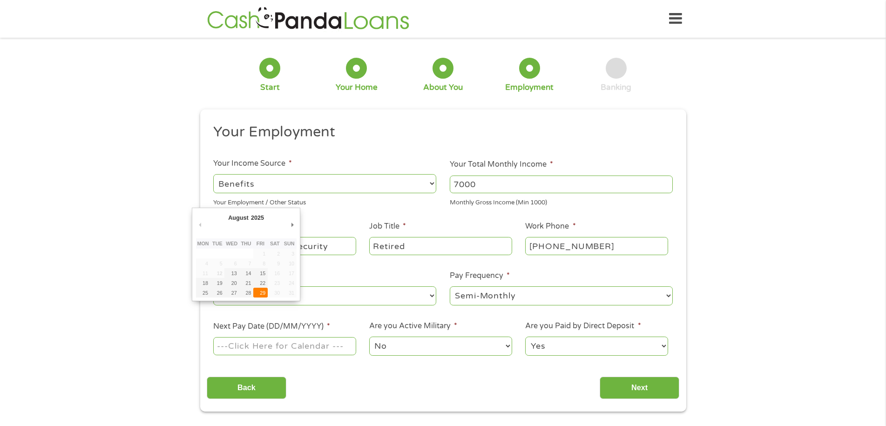  I want to click on button: 18, so click(203, 283).